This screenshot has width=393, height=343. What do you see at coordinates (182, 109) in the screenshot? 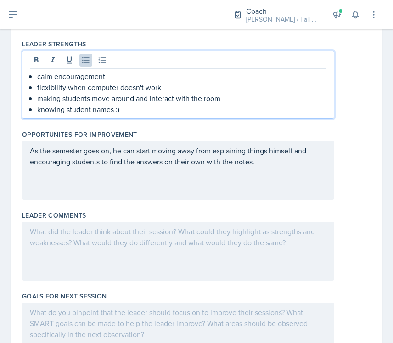
I see `p: knowing student names :)` at bounding box center [182, 109].